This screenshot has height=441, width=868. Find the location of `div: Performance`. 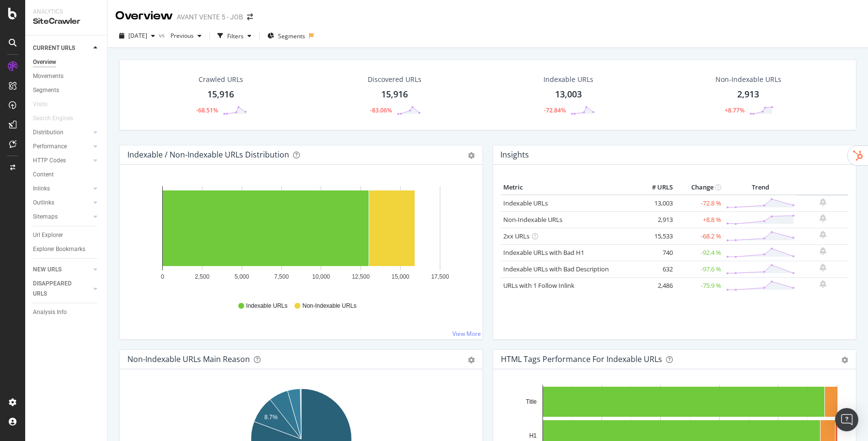

div: Performance is located at coordinates (50, 146).